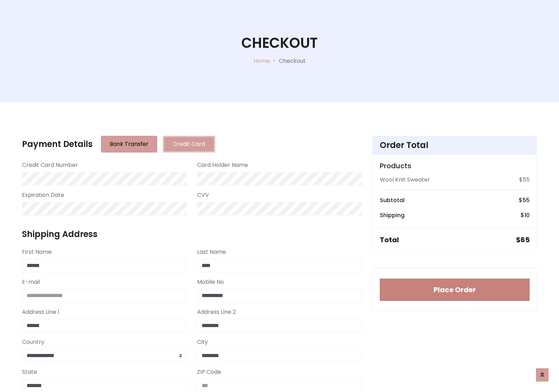  What do you see at coordinates (31, 282) in the screenshot?
I see `label: E-mail` at bounding box center [31, 282].